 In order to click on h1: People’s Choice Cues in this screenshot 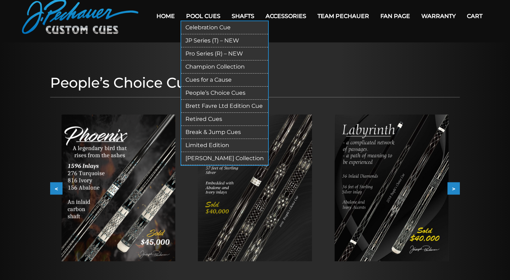, I will do `click(255, 83)`.